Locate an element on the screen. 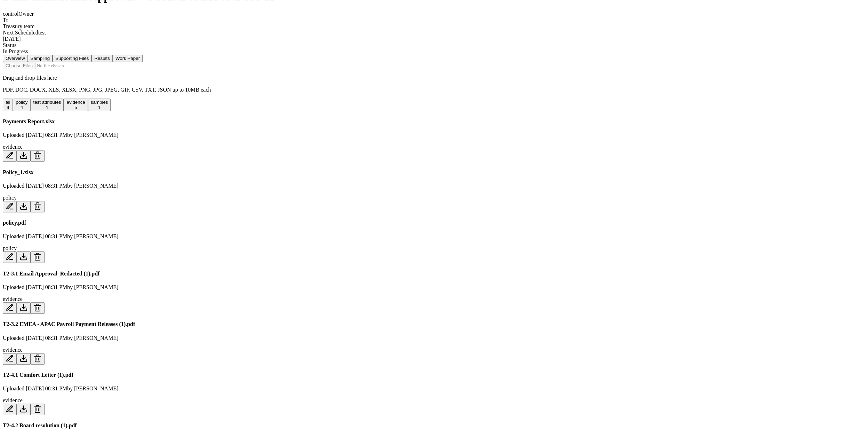 The image size is (868, 436). button: Work Paper is located at coordinates (128, 58).